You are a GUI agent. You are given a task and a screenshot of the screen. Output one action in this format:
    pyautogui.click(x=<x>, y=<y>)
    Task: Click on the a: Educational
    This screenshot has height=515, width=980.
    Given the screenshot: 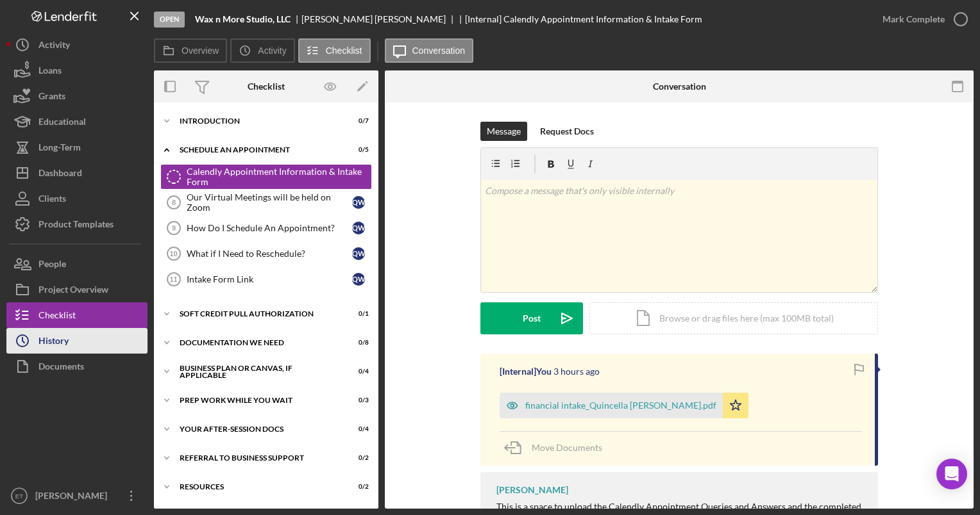 What is the action you would take?
    pyautogui.click(x=77, y=122)
    